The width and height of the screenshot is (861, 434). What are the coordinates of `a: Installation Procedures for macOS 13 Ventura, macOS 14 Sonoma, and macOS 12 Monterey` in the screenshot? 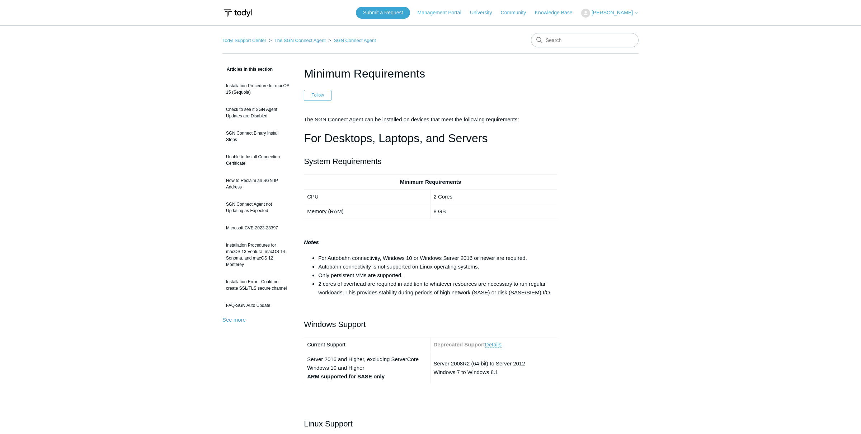 It's located at (258, 255).